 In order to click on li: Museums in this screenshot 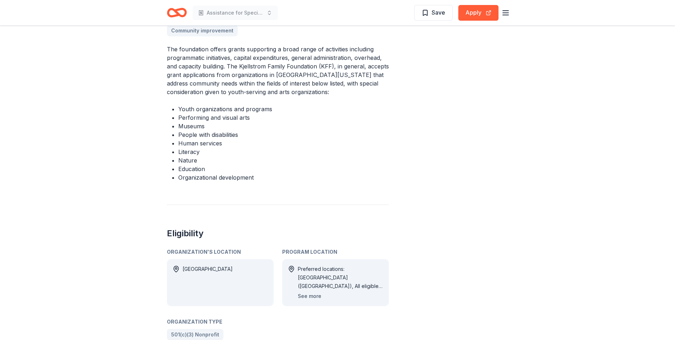, I will do `click(284, 126)`.